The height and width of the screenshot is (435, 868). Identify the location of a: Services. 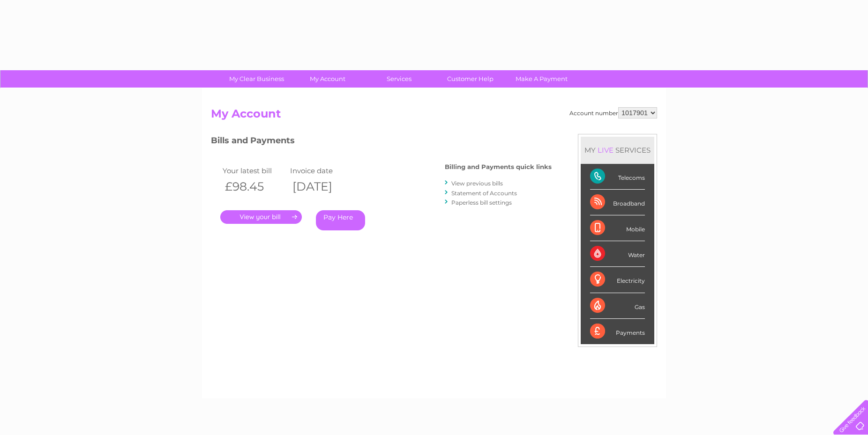
(399, 79).